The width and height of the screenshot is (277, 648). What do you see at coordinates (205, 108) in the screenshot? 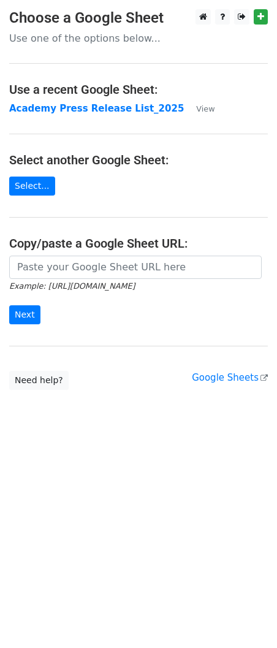
I see `small: View` at bounding box center [205, 108].